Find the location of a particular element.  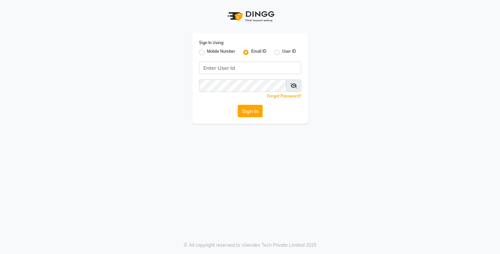

img: logo1.svg is located at coordinates (250, 16).